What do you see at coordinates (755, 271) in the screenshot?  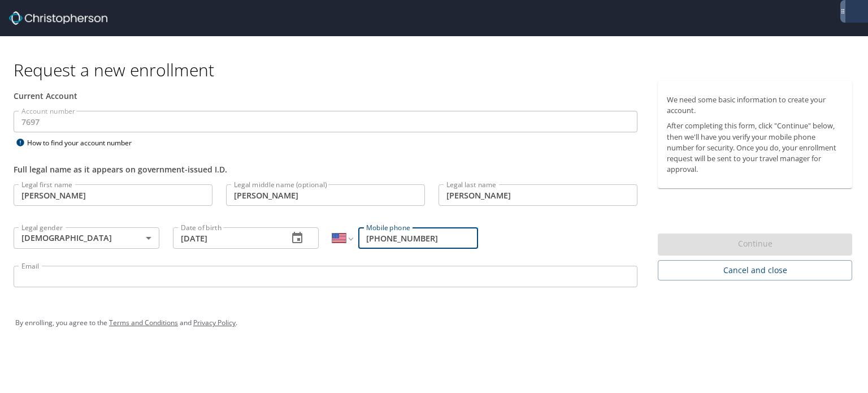 I see `button: Cancel and close` at bounding box center [755, 271].